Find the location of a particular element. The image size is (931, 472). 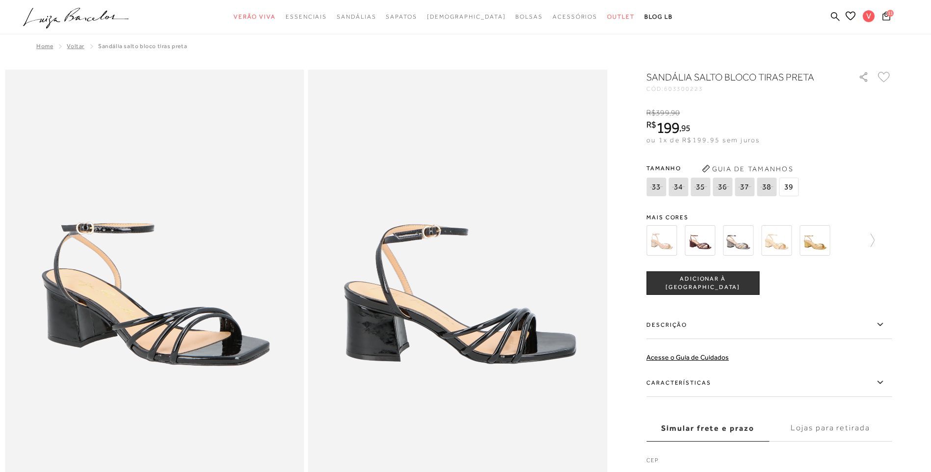

span: Sapatos is located at coordinates (401, 17).